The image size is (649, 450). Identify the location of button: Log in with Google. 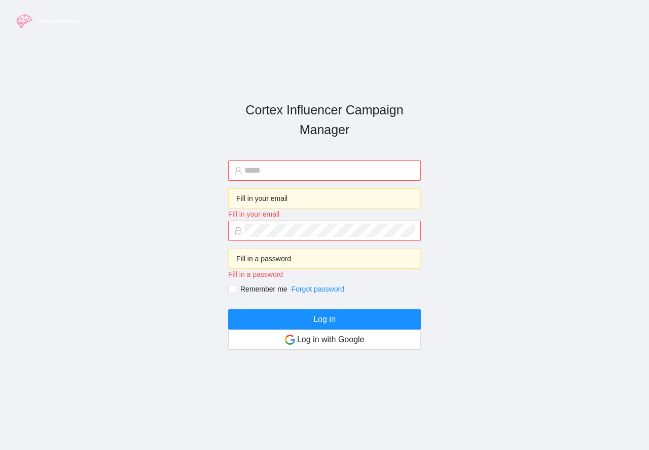
(324, 340).